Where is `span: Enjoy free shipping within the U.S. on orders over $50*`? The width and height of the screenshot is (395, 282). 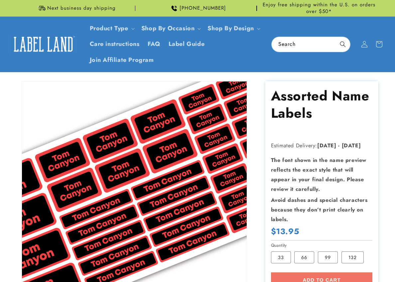 span: Enjoy free shipping within the U.S. on orders over $50* is located at coordinates (319, 8).